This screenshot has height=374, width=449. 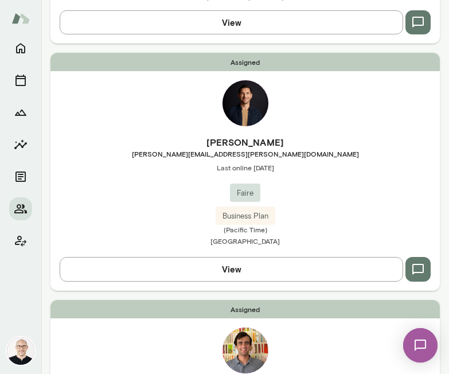 I want to click on img: Luc Hyman, so click(x=245, y=350).